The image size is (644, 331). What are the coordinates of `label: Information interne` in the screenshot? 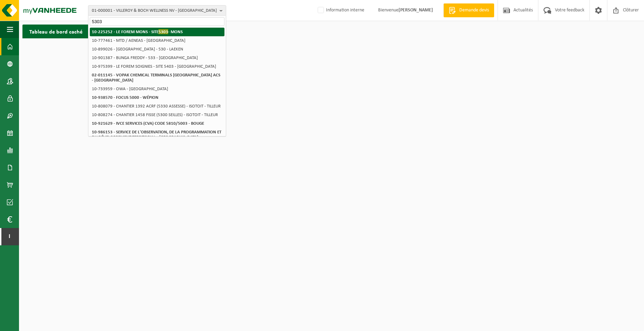 It's located at (340, 10).